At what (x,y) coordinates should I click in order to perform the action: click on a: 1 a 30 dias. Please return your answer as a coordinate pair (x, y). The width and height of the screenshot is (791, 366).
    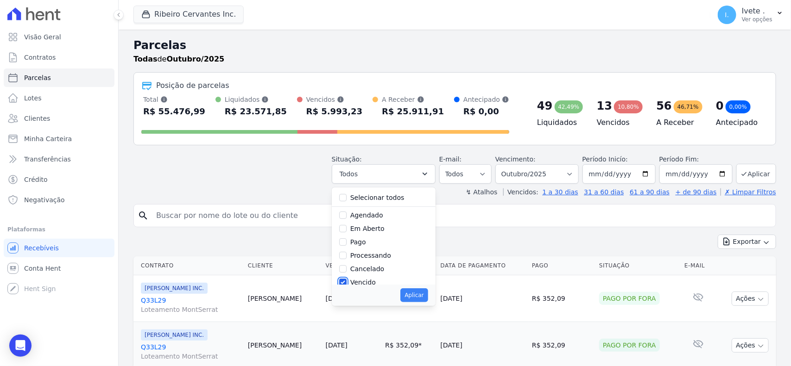
    Looking at the image, I should click on (560, 192).